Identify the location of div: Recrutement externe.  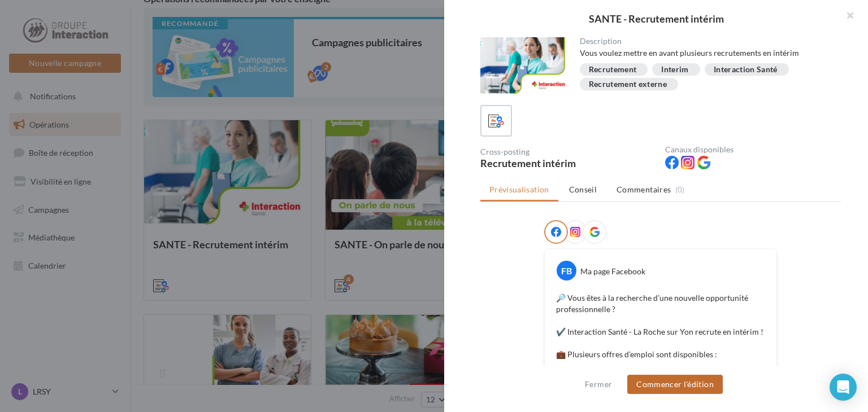
(628, 84).